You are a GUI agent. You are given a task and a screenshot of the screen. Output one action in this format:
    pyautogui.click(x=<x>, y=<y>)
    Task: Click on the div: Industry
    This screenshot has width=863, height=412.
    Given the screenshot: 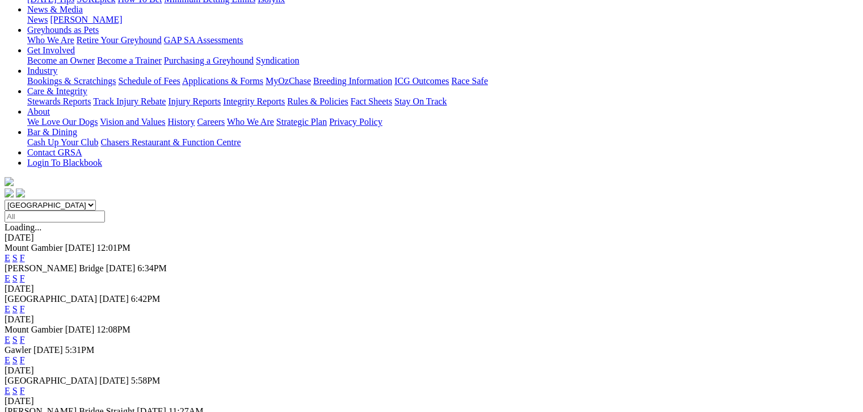 What is the action you would take?
    pyautogui.click(x=443, y=81)
    